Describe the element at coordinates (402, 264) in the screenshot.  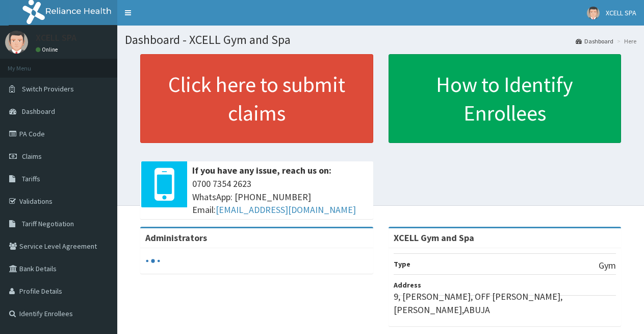
I see `b: Type` at that location.